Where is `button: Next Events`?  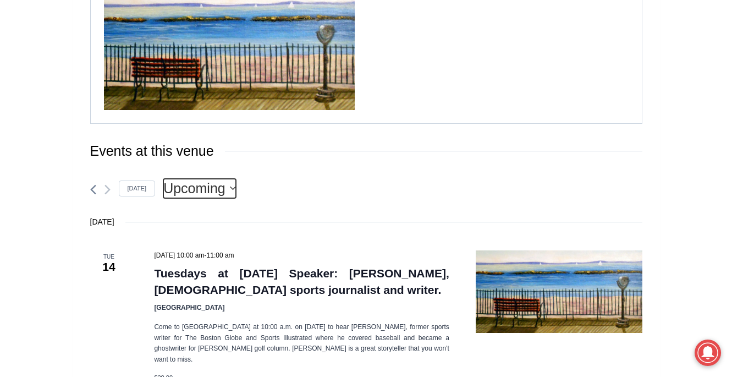 button: Next Events is located at coordinates (107, 189).